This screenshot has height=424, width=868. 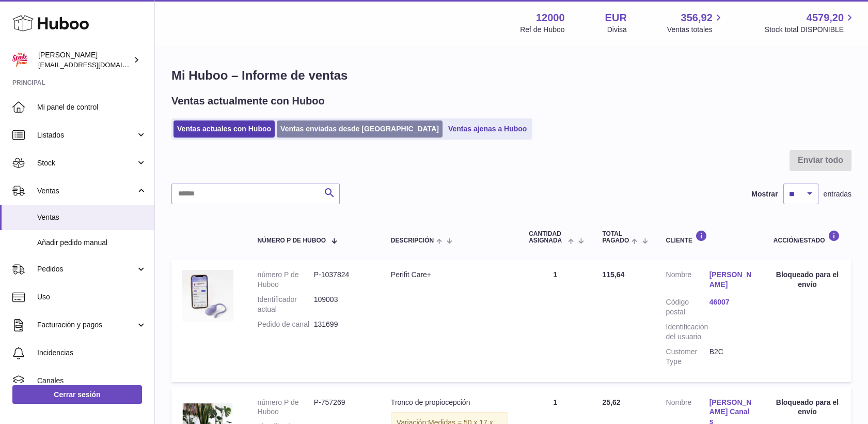 What do you see at coordinates (688, 332) in the screenshot?
I see `dt: Identificación del usuario` at bounding box center [688, 332].